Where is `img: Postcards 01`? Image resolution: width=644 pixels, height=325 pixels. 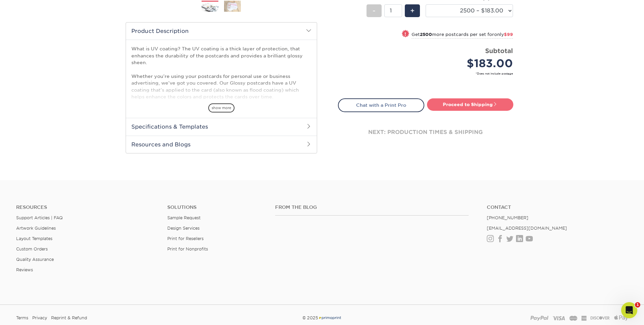 img: Postcards 01 is located at coordinates (210, 7).